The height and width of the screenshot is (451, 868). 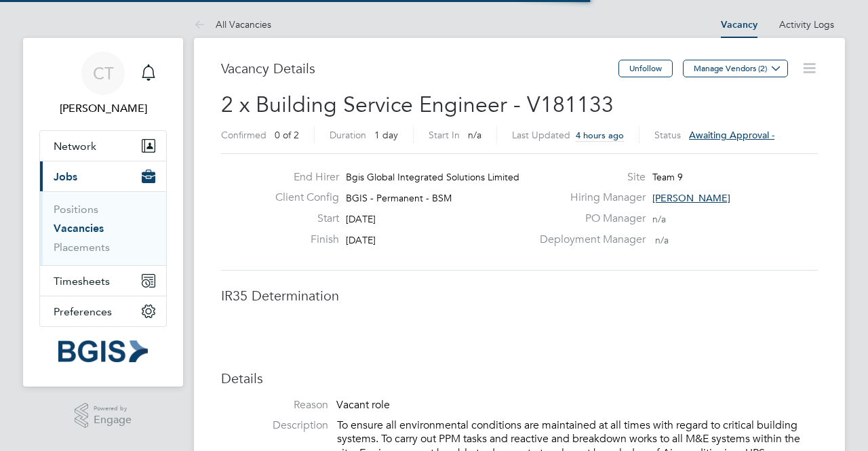 I want to click on span: Network, so click(x=75, y=146).